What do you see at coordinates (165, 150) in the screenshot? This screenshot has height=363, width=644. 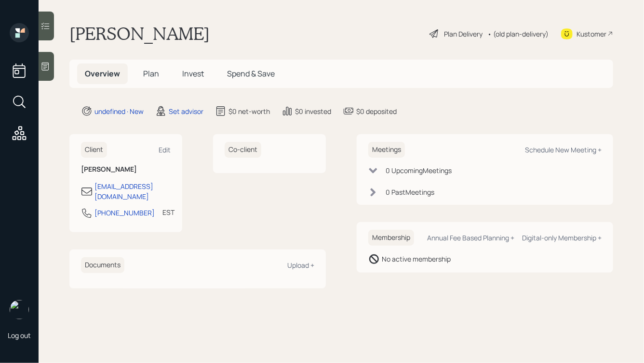 I see `div: Edit` at bounding box center [165, 150].